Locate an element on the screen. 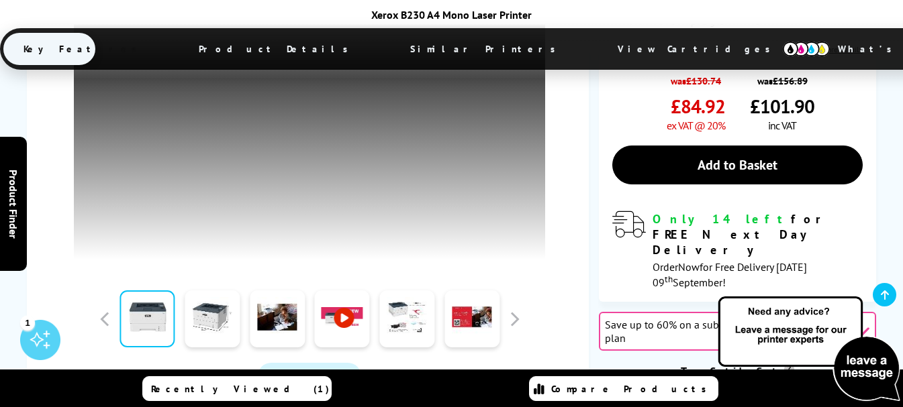 This screenshot has width=903, height=407. div: Toner Cartridge Costs is located at coordinates (737, 371).